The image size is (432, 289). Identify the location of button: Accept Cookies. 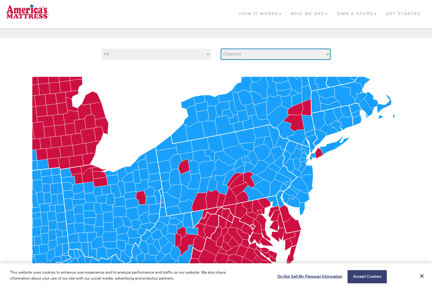
(367, 277).